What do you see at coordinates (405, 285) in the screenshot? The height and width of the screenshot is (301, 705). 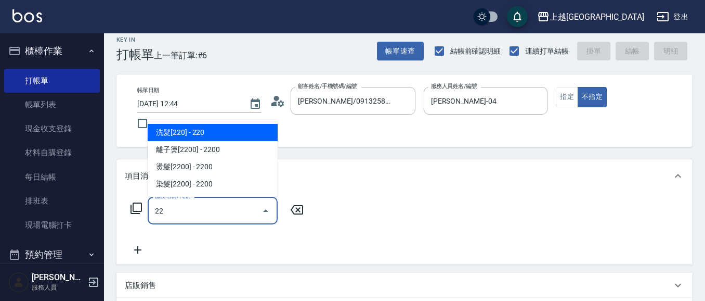 I see `div: 店販銷售` at bounding box center [405, 285].